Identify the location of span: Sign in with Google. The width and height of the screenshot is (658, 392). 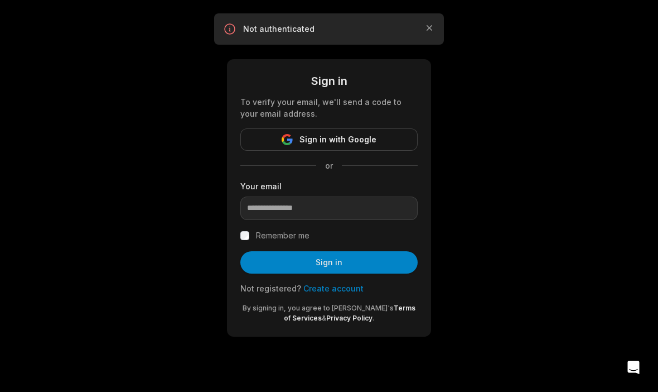
(338, 139).